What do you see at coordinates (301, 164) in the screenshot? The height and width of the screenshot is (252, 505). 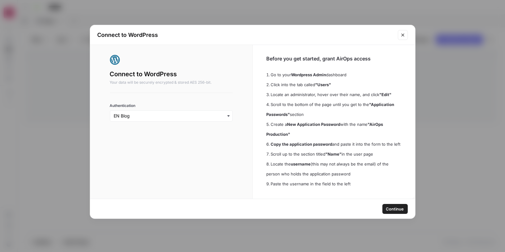 I see `strong: username` at bounding box center [301, 164].